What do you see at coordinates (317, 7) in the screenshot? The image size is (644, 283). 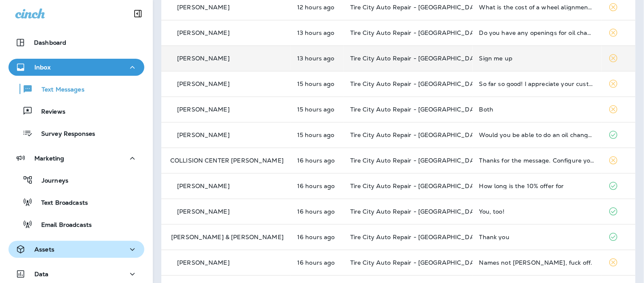 I see `p: Oct 9, 2025 08:11 PM` at bounding box center [317, 7].